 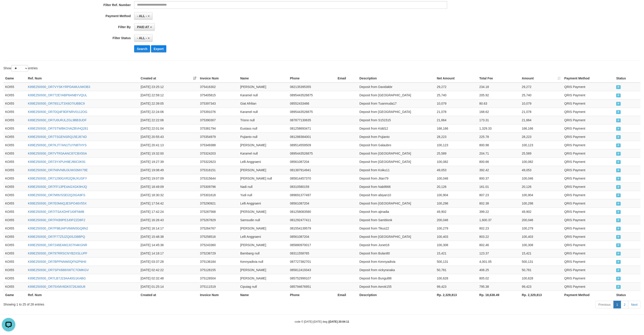 What do you see at coordinates (456, 262) in the screenshot?
I see `td: 500,131` at bounding box center [456, 262].